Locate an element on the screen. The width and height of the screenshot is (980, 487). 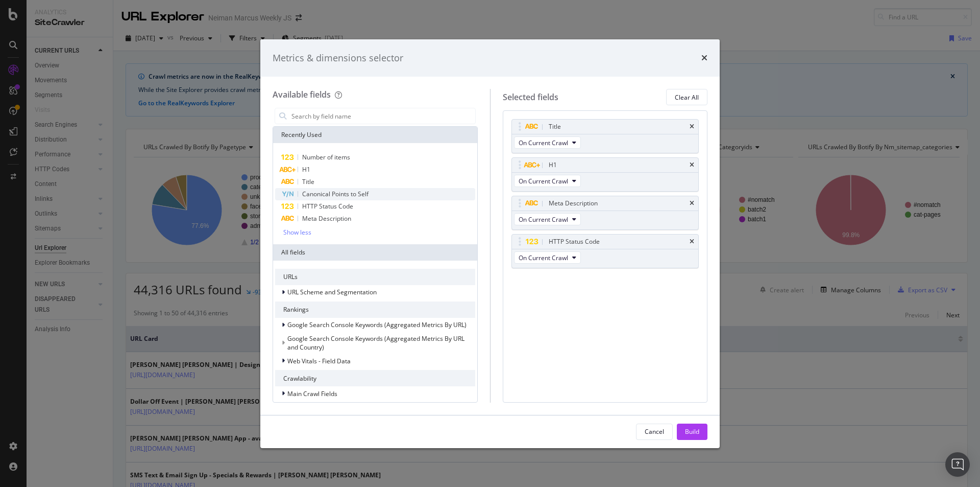
span: URL Scheme and Segmentation is located at coordinates (331, 292).